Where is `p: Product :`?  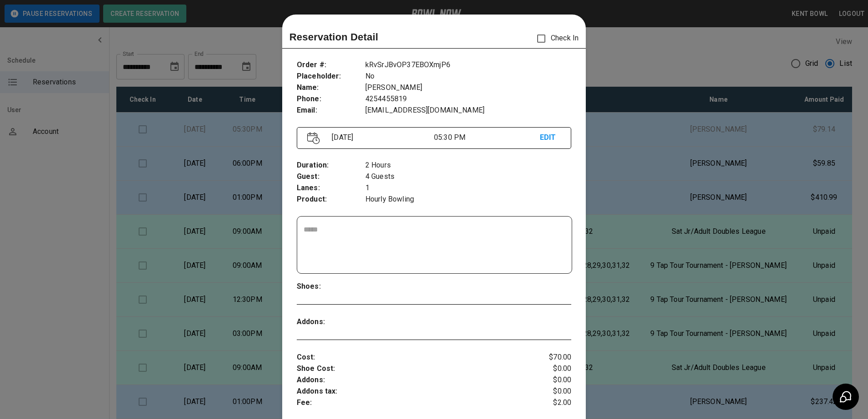
p: Product : is located at coordinates (331, 199).